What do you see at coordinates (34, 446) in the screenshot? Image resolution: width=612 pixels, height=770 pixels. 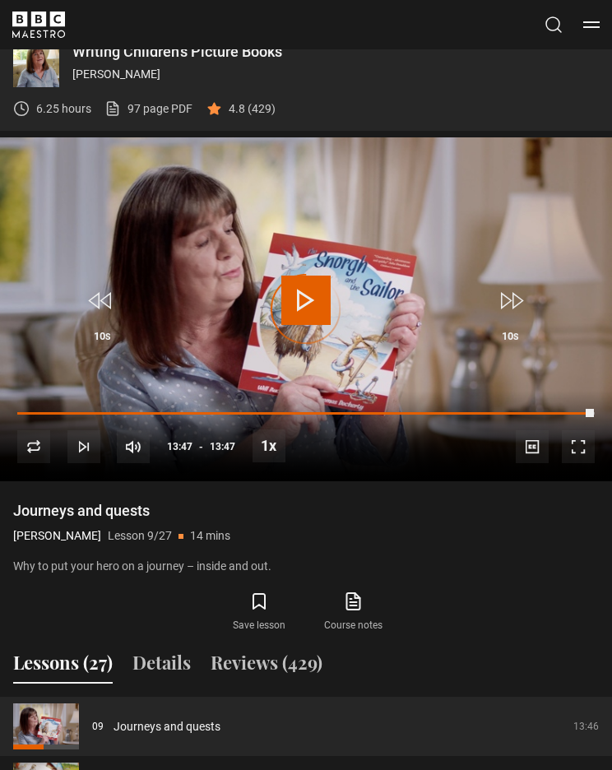 I see `button: Replay` at bounding box center [34, 446].